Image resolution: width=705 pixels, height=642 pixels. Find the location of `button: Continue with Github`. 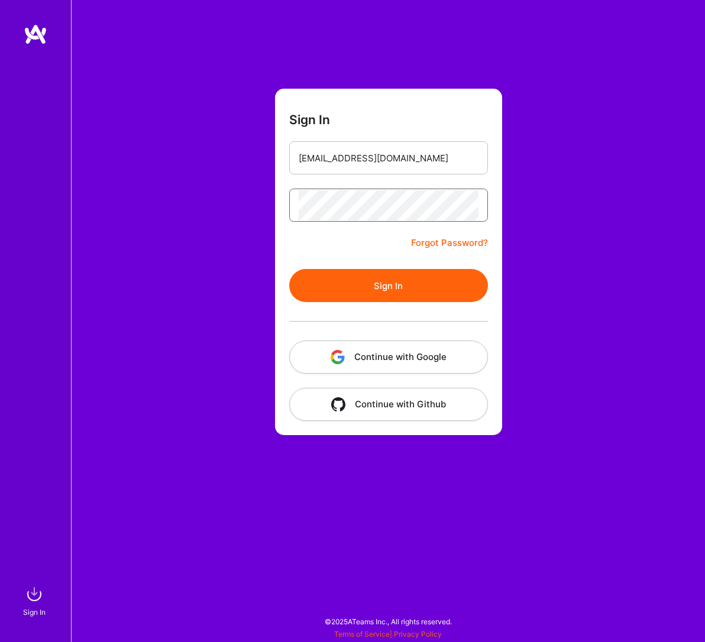

button: Continue with Github is located at coordinates (388, 404).